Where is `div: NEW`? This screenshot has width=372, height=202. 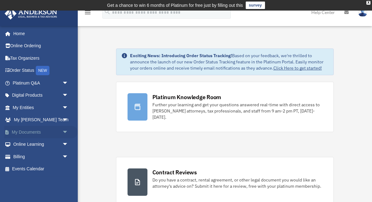
div: NEW is located at coordinates (43, 71).